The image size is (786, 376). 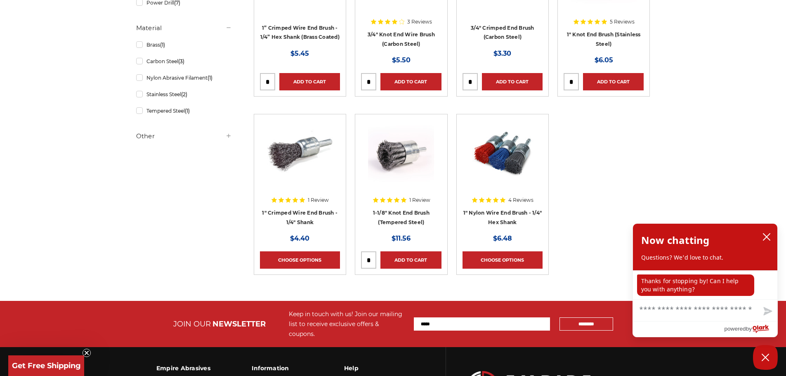 What do you see at coordinates (749, 328) in the screenshot?
I see `span: by` at bounding box center [749, 328].